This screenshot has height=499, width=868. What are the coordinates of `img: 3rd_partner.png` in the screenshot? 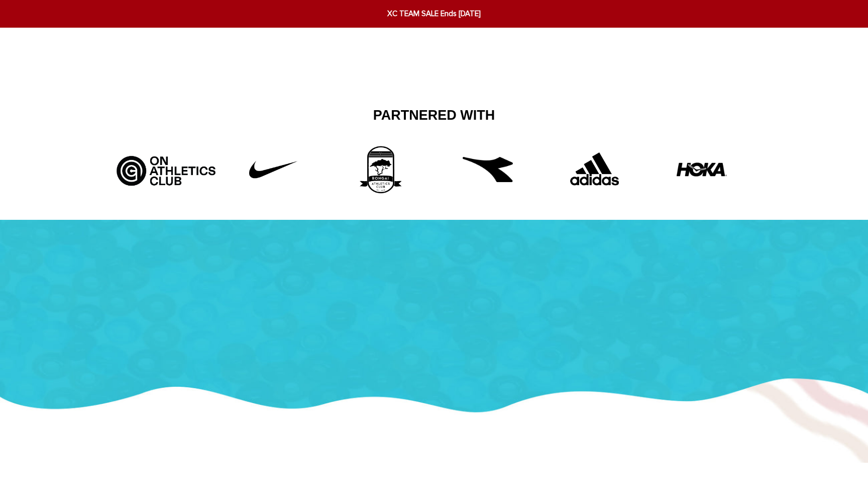 It's located at (380, 169).